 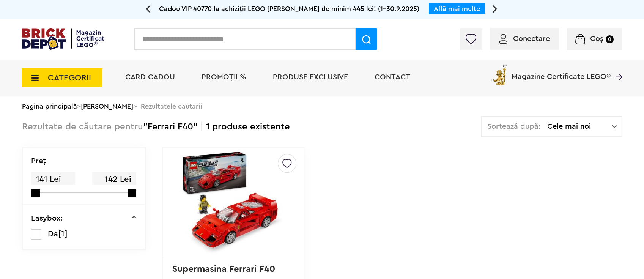 I want to click on span: Cele mai noi, so click(x=579, y=126).